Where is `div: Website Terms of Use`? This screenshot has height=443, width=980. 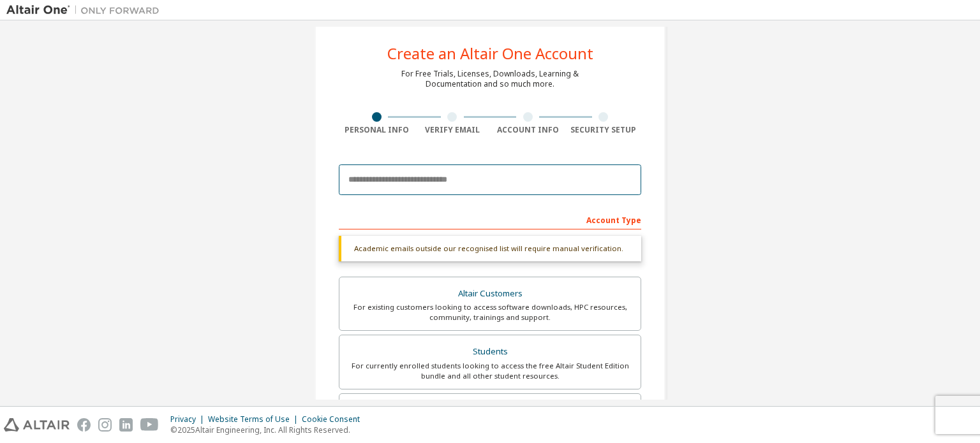 div: Website Terms of Use is located at coordinates (254, 420).